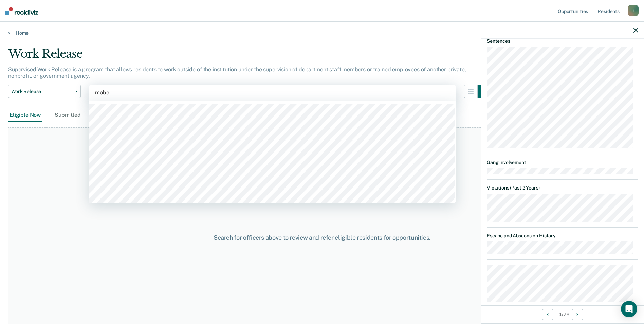 This screenshot has width=644, height=324. Describe the element at coordinates (237, 73) in the screenshot. I see `p: Supervised Work Release is a program that allows residents to work outside of the institution und...` at that location.